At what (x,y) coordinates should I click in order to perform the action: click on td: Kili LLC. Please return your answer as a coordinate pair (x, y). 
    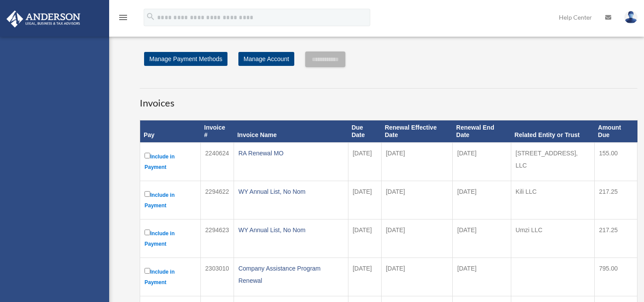
    Looking at the image, I should click on (552, 200).